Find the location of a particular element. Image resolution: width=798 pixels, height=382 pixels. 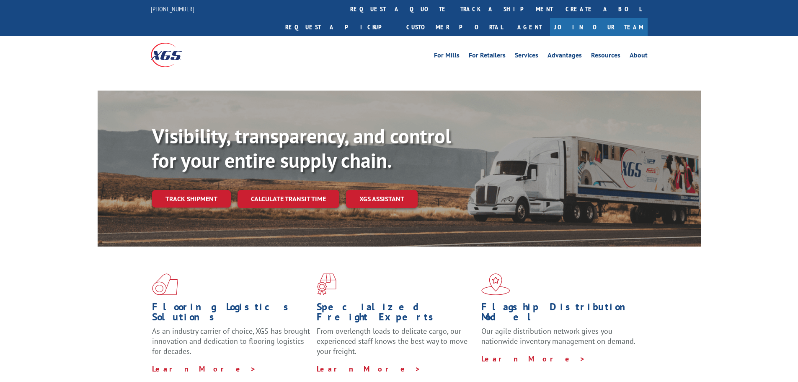

a: Customer Portal is located at coordinates (454, 27).